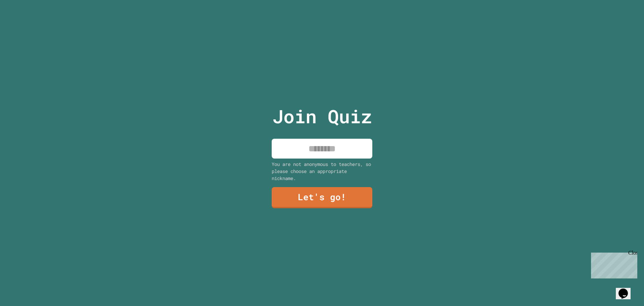 The width and height of the screenshot is (644, 306). I want to click on a: Let's go!, so click(322, 198).